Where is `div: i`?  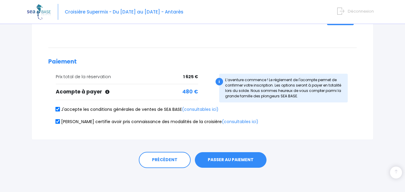 div: i is located at coordinates (219, 82).